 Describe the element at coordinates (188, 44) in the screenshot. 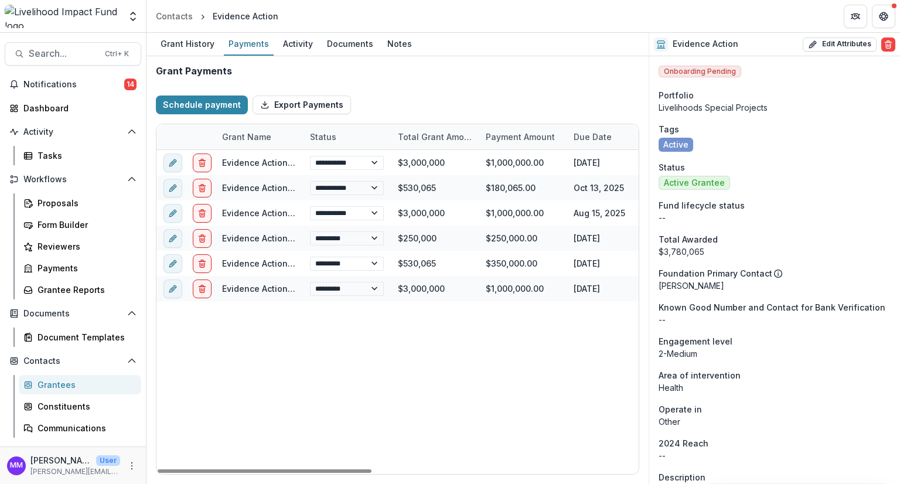

I see `a: Grant History` at that location.